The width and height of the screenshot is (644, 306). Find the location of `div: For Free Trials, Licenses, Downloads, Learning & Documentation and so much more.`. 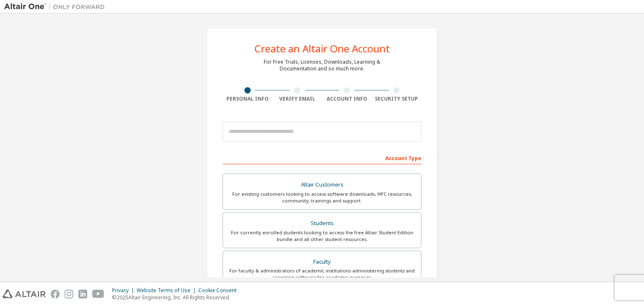

div: For Free Trials, Licenses, Downloads, Learning & Documentation and so much more. is located at coordinates (322, 65).